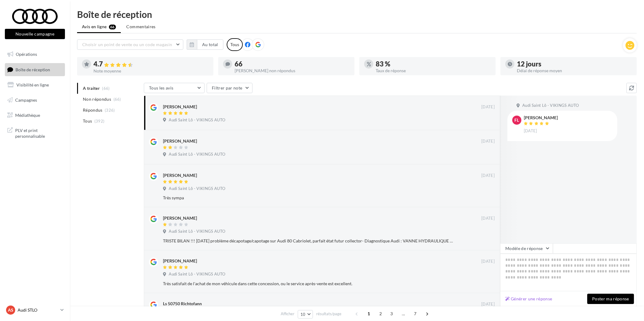 The image size is (644, 321). Describe the element at coordinates (100, 121) in the screenshot. I see `span: (392)` at that location.